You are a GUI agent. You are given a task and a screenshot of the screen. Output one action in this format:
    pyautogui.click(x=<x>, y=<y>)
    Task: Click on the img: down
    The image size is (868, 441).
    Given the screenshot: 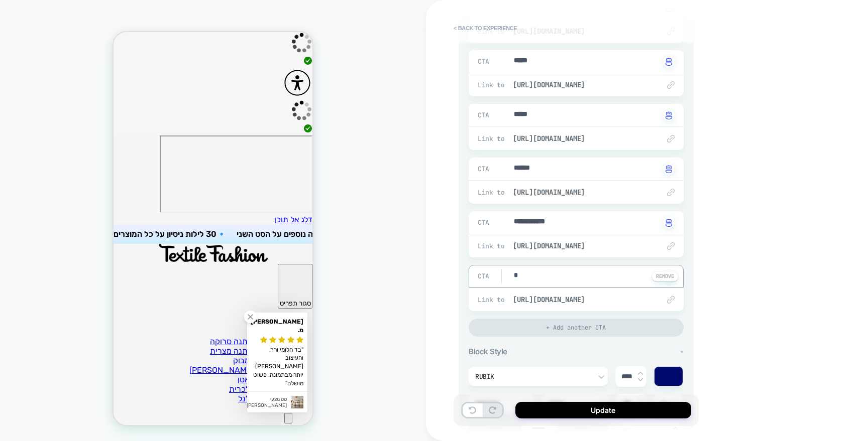 What is the action you would take?
    pyautogui.click(x=640, y=380)
    